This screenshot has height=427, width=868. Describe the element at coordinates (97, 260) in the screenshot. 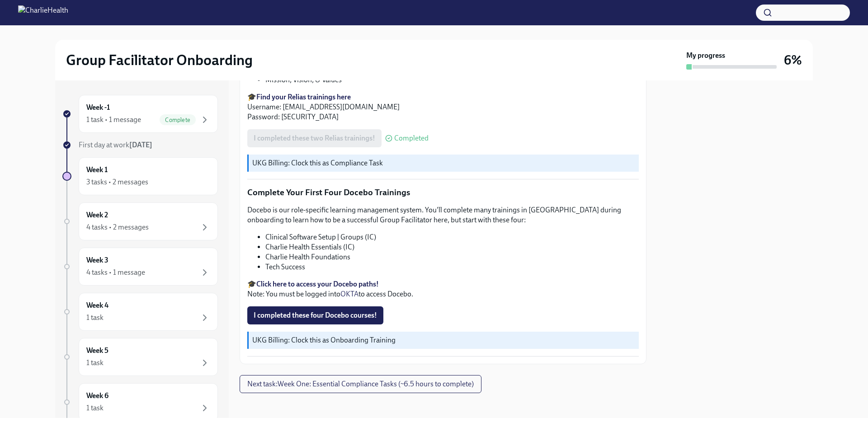

I see `h6: Week 3` at that location.